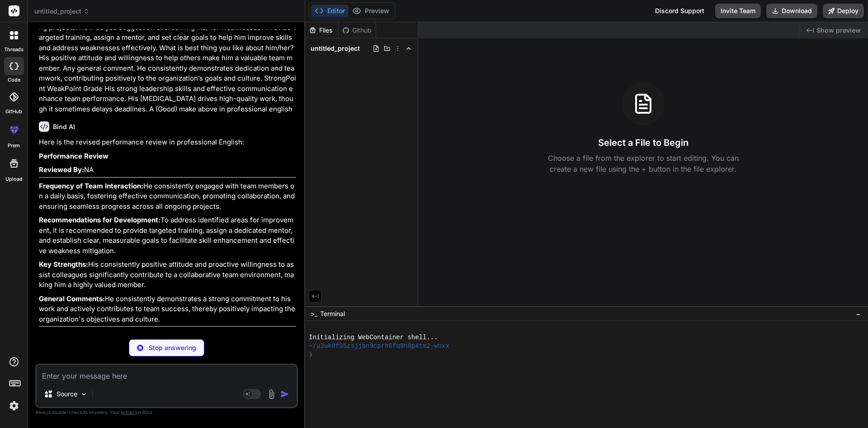 The width and height of the screenshot is (868, 428). What do you see at coordinates (168, 170) in the screenshot?
I see `p: NA` at bounding box center [168, 170].